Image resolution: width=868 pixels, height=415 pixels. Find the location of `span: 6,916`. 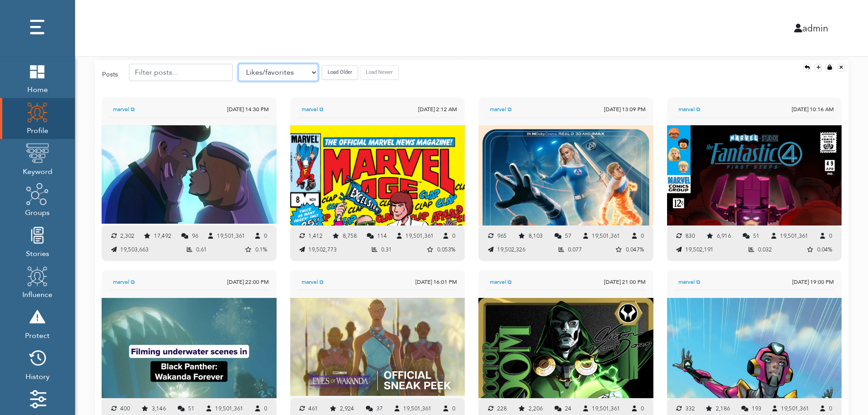

span: 6,916 is located at coordinates (724, 236).